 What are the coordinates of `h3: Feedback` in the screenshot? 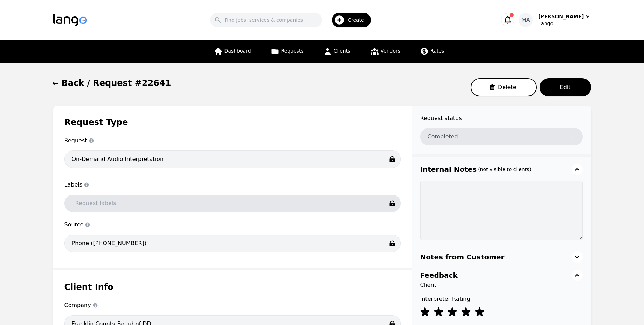 It's located at (439, 275).